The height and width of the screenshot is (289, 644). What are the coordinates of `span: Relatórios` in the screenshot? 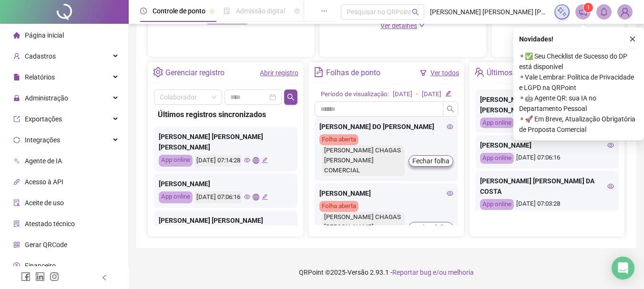 It's located at (40, 77).